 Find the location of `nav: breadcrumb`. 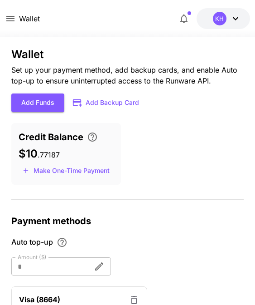

nav: breadcrumb is located at coordinates (29, 19).